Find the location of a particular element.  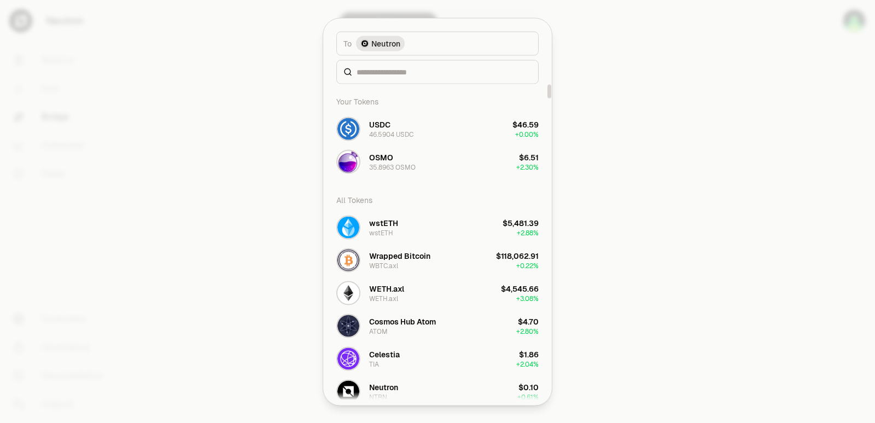

div: $118,062.91 is located at coordinates (517, 255).